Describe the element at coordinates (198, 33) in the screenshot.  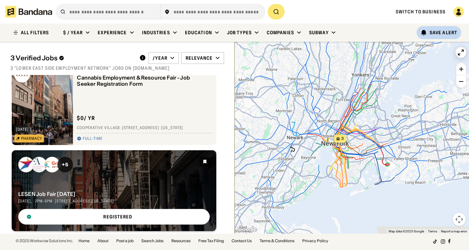
I see `div: Education` at that location.